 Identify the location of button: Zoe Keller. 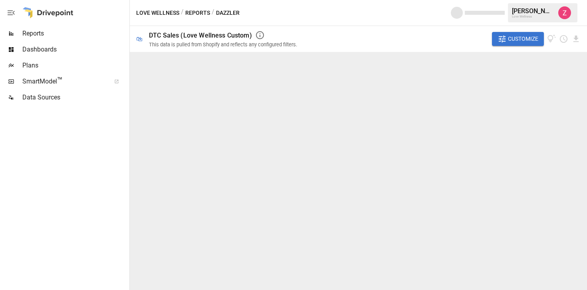
(565, 13).